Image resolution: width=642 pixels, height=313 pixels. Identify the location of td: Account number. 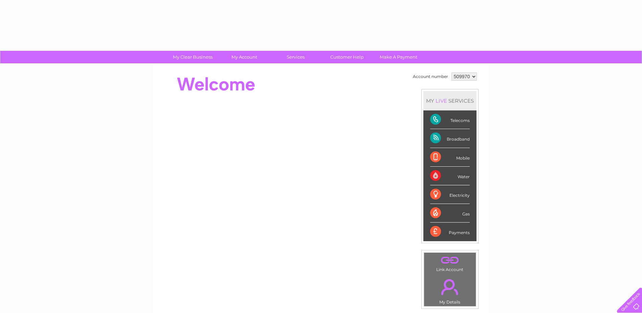
(431, 76).